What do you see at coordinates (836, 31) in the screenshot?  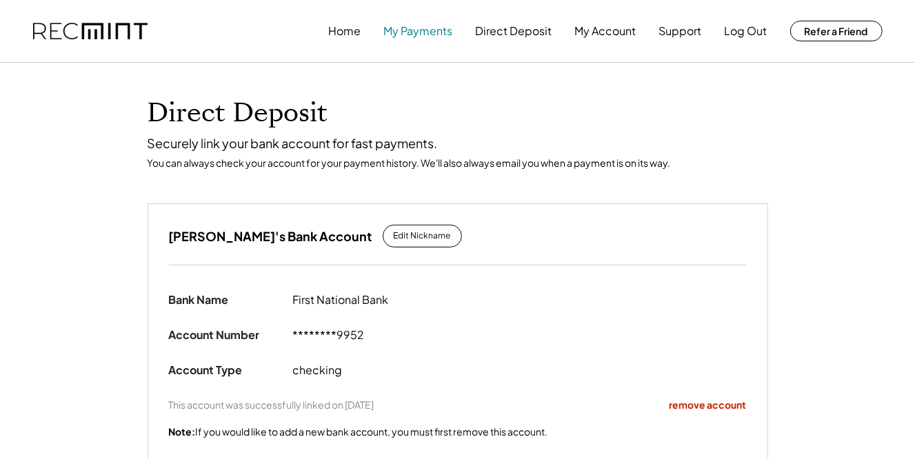 I see `button: Refer a Friend` at bounding box center [836, 31].